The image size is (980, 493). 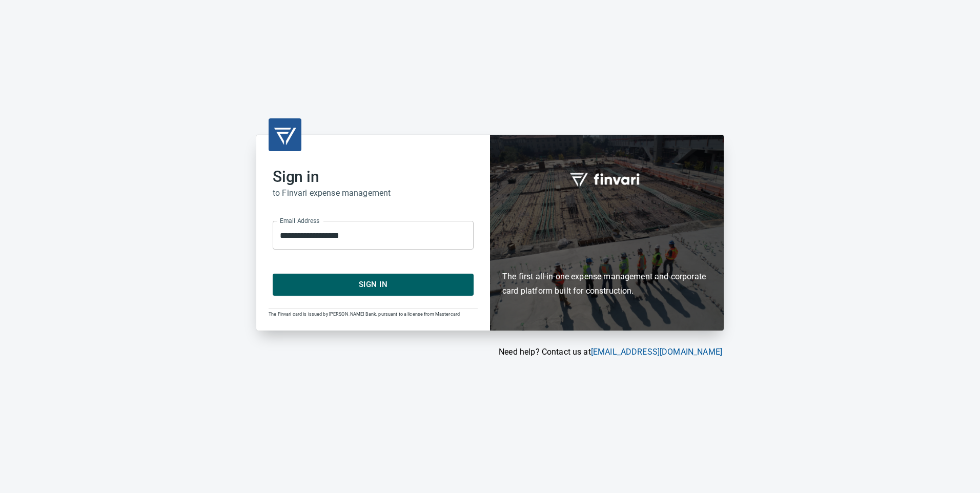 I want to click on h6: The first all-in-one expense management and corporate card platform built for construction., so click(x=607, y=255).